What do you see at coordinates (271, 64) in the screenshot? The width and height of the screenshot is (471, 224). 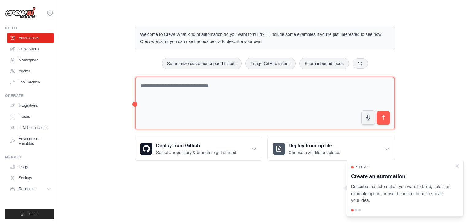 I see `button: Triage GitHub issues` at bounding box center [271, 64].